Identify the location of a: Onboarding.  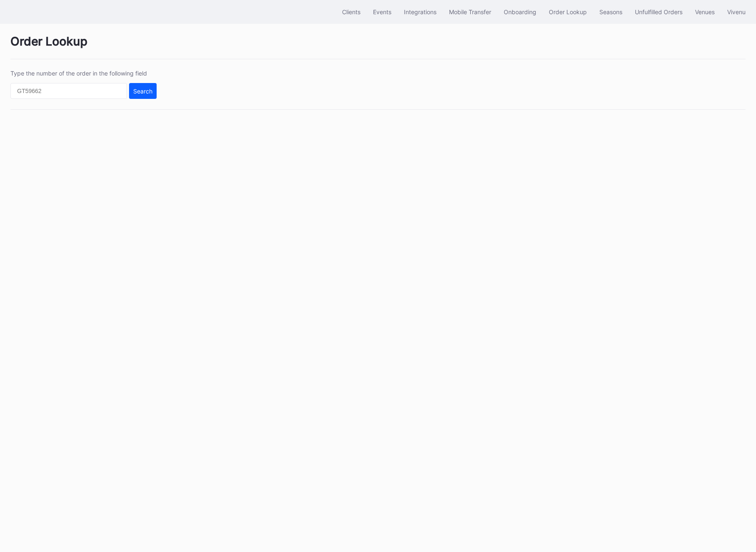
(520, 12).